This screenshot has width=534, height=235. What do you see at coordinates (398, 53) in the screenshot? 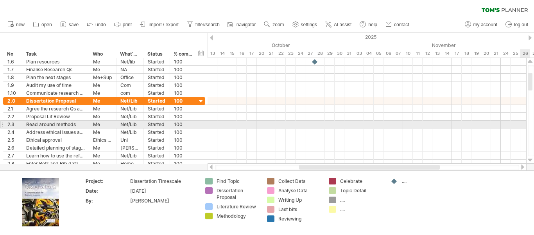
I see `div: Friday, 7 November 2025` at bounding box center [398, 53].